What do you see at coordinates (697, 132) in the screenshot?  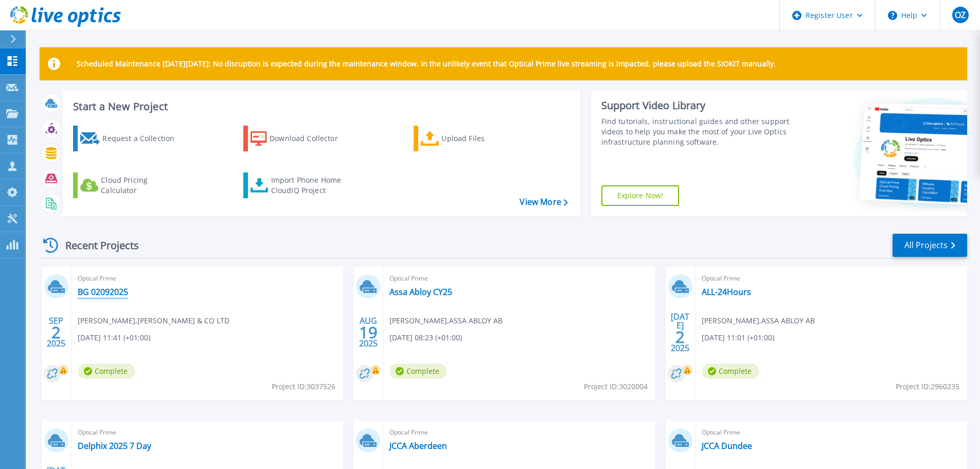 I see `div: Find tutorials, instructional guides and other support videos to help you make the most of your L...` at bounding box center [697, 132].